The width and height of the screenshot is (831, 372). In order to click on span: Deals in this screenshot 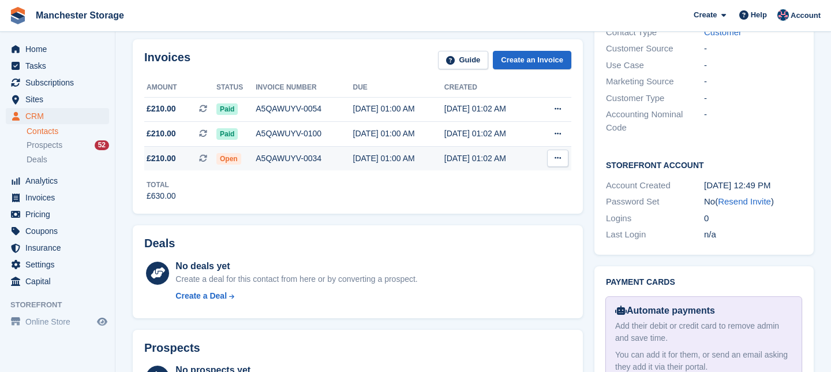, I will do `click(37, 159)`.